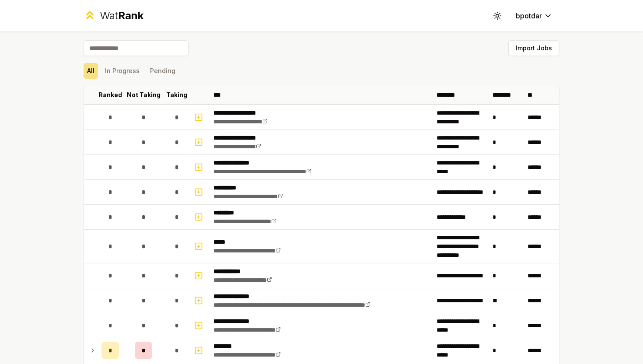 This screenshot has width=643, height=364. What do you see at coordinates (91, 70) in the screenshot?
I see `button: All` at bounding box center [91, 70].